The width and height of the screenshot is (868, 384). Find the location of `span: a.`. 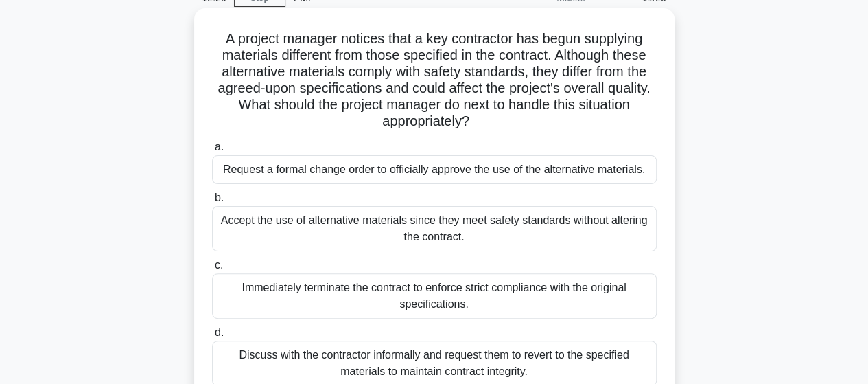

span: a. is located at coordinates (219, 146).